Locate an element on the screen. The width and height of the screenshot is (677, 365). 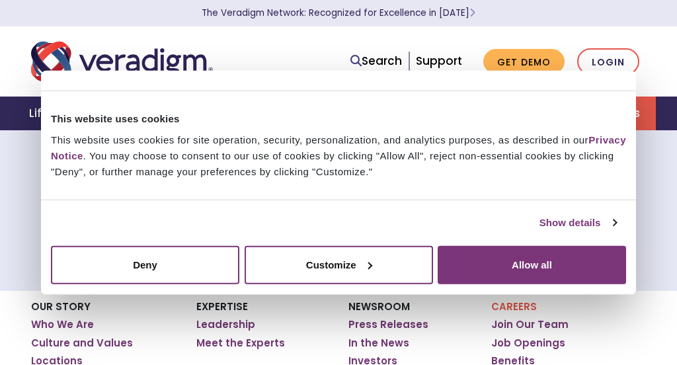
a: In the News is located at coordinates (379, 343).